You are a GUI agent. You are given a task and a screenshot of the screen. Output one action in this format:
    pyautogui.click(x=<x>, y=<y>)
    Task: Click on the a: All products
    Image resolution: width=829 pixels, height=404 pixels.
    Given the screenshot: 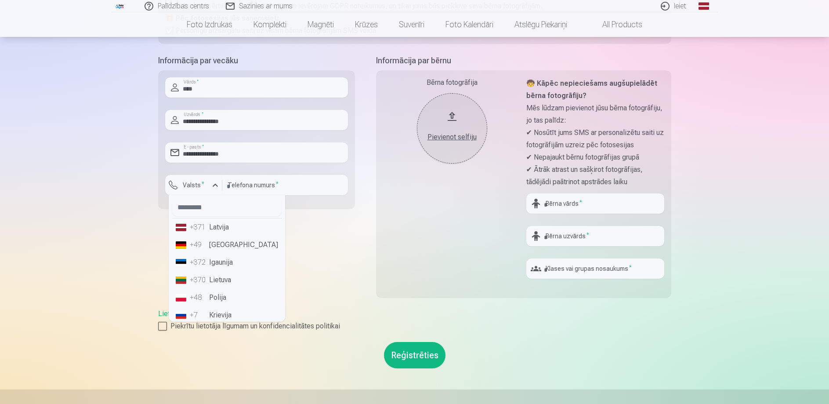 What is the action you would take?
    pyautogui.click(x=615, y=25)
    